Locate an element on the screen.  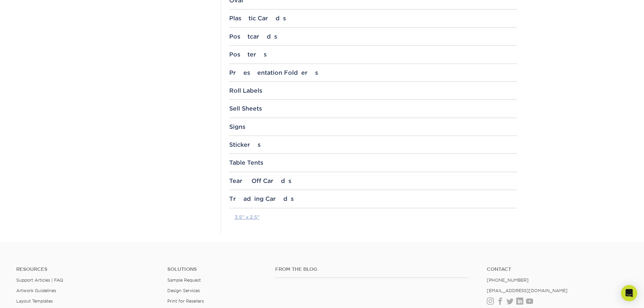
div: Trading Cards is located at coordinates (373, 199).